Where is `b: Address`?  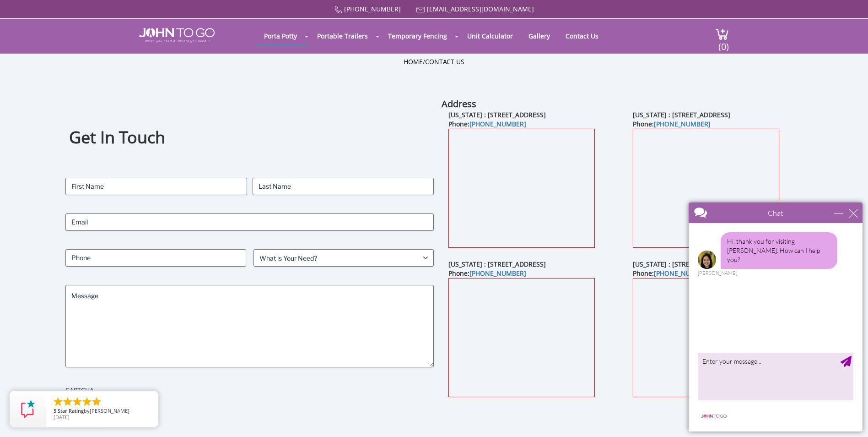
b: Address is located at coordinates (459, 104).